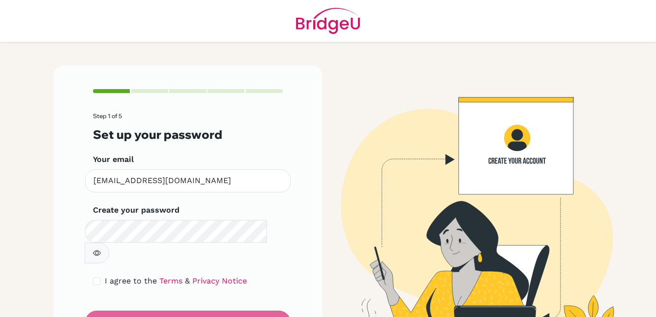  I want to click on input: Insert your email*, so click(188, 181).